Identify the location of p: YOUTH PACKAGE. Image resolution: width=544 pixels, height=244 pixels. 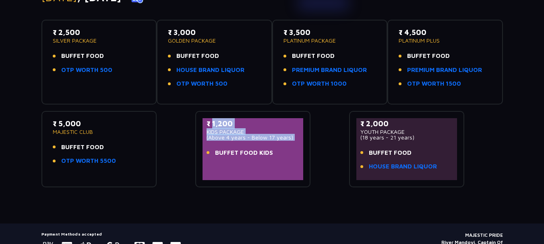
(407, 132).